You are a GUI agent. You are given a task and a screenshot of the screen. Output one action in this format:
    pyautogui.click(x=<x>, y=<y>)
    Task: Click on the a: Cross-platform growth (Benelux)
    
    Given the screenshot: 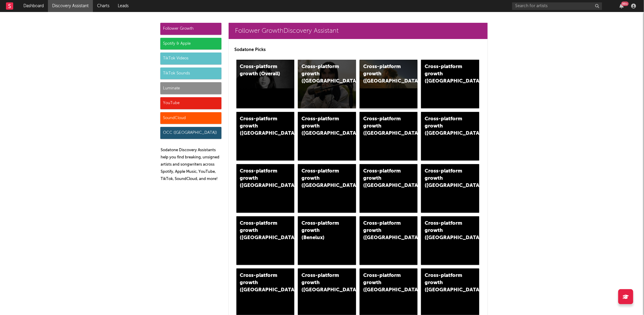 What is the action you would take?
    pyautogui.click(x=327, y=241)
    